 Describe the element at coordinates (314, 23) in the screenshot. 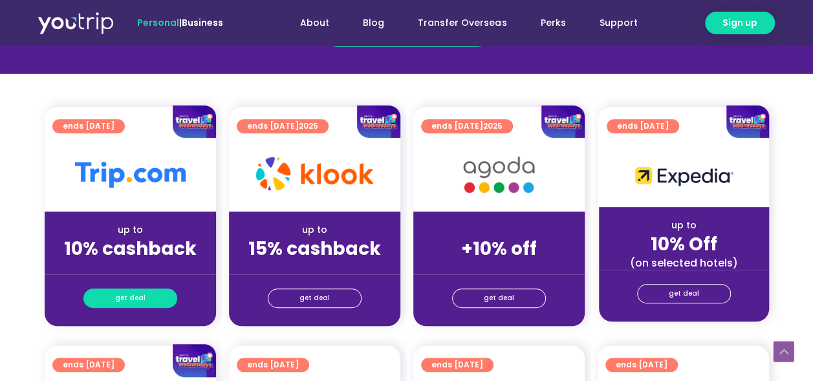

I see `a: About` at that location.